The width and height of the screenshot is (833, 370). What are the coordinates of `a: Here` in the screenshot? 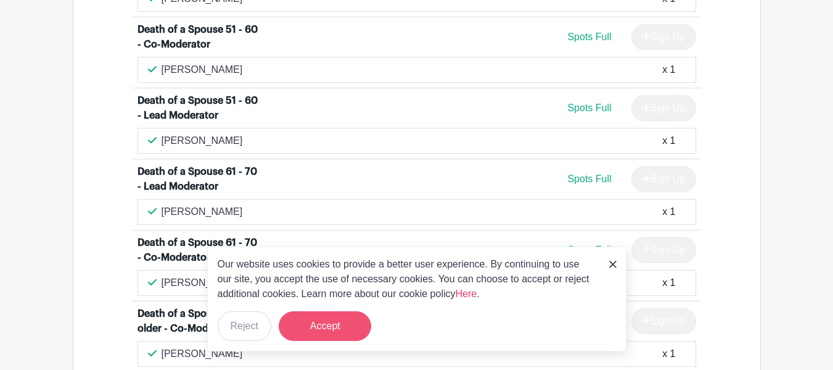 It's located at (466, 293).